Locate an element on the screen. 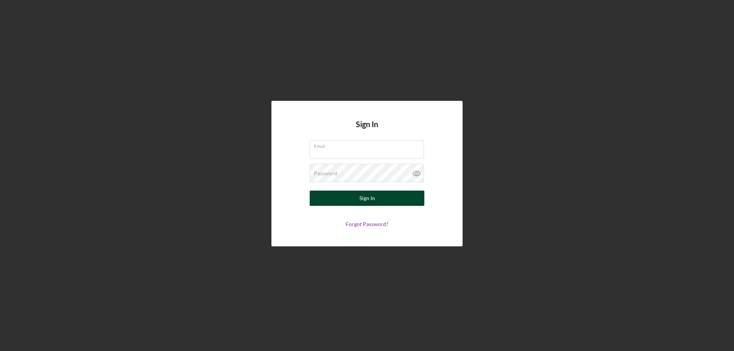 The height and width of the screenshot is (351, 734). button: Sign In is located at coordinates (367, 198).